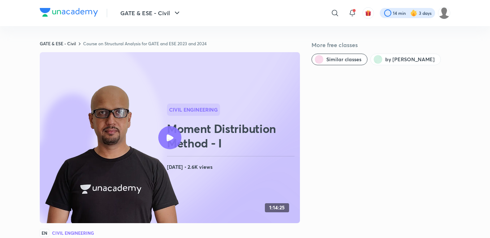  Describe the element at coordinates (232, 136) in the screenshot. I see `h2: Moment Distribution Method - I` at that location.